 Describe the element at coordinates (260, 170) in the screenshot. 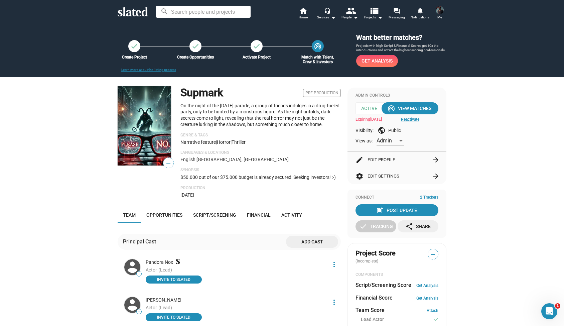

I see `p: Synopsis` at that location.